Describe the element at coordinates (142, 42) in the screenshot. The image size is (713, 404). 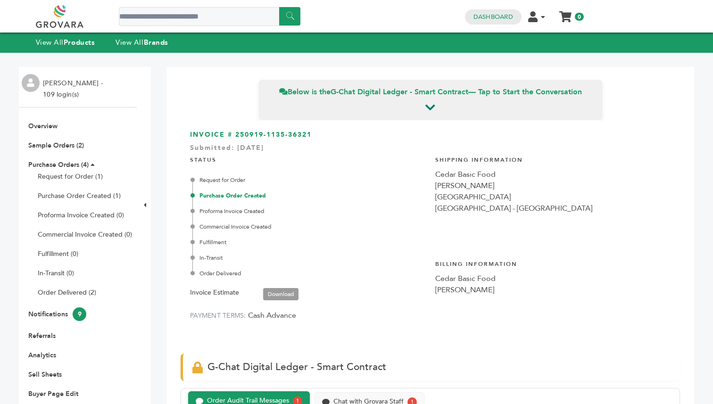
I see `a: View AllBrands` at that location.